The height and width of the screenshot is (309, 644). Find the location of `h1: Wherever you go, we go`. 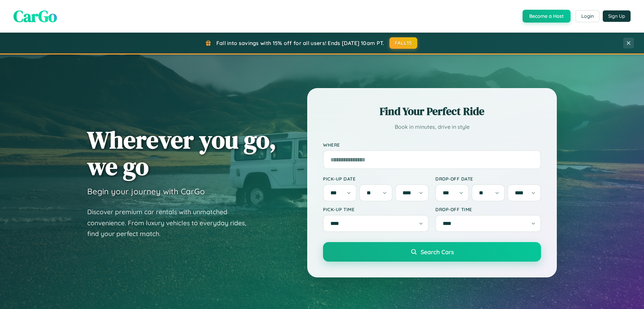

h1: Wherever you go, we go is located at coordinates (182, 153).